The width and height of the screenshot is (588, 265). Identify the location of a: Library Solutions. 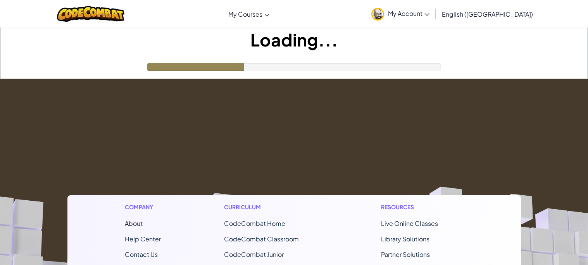
(405, 239).